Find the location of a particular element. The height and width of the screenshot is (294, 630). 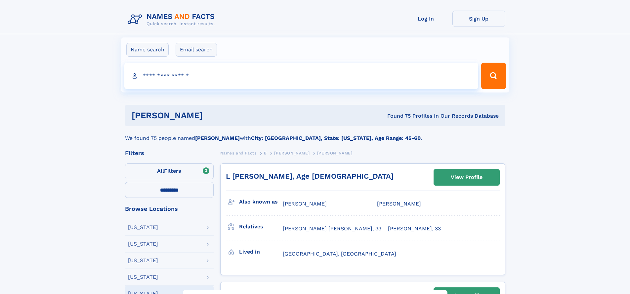

label: Name search is located at coordinates (148, 50).